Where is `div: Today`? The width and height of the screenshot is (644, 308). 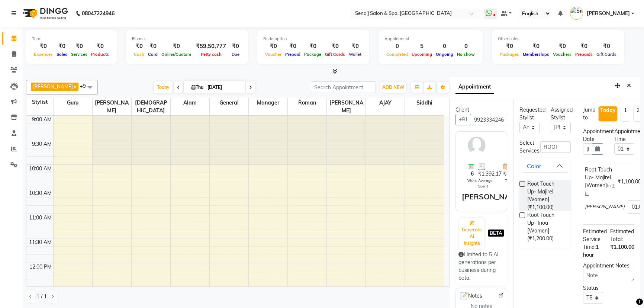
div: Today is located at coordinates (608, 110).